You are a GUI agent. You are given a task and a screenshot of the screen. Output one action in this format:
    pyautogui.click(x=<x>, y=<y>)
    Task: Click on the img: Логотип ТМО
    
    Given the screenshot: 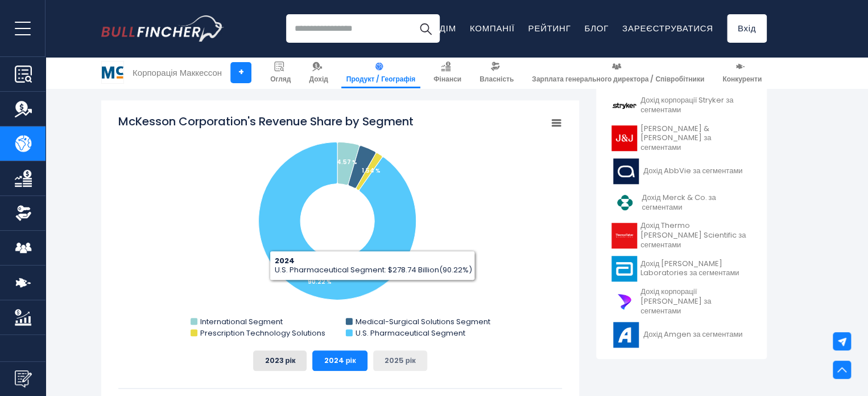 What is the action you would take?
    pyautogui.click(x=624, y=235)
    